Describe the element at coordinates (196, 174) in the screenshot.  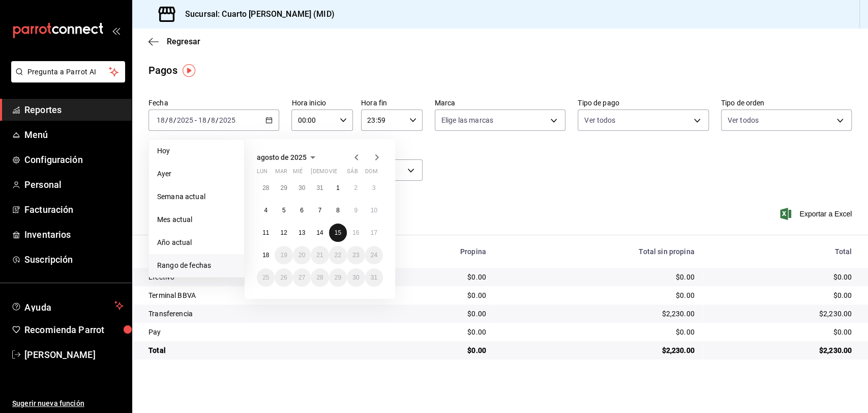
I see `span: Ayer` at that location.